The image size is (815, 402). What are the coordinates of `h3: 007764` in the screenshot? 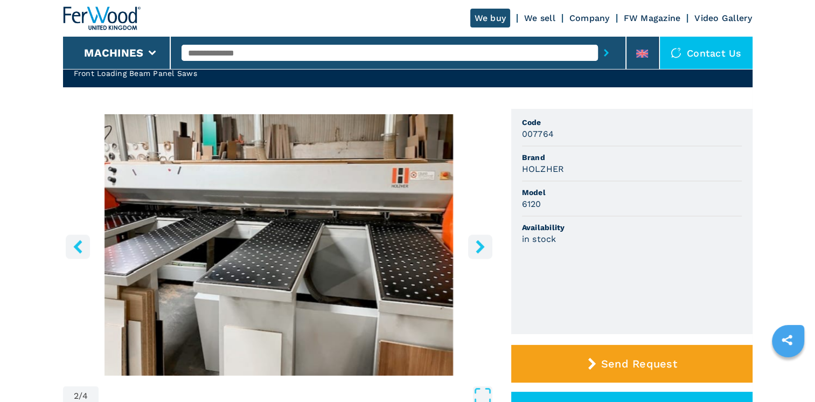 It's located at (538, 134).